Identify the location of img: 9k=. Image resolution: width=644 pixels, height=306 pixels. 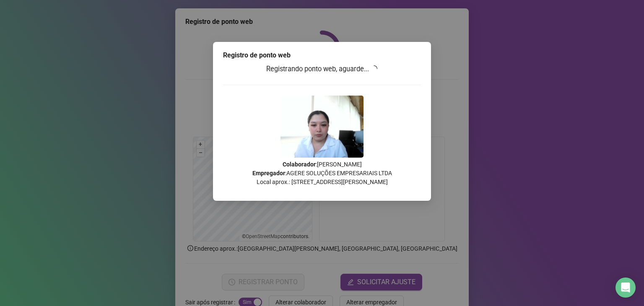
(322, 127).